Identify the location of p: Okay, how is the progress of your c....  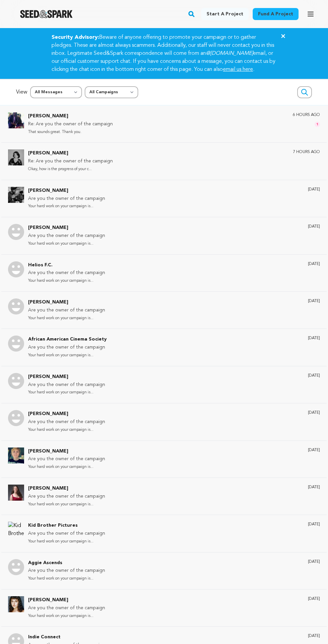
(70, 169).